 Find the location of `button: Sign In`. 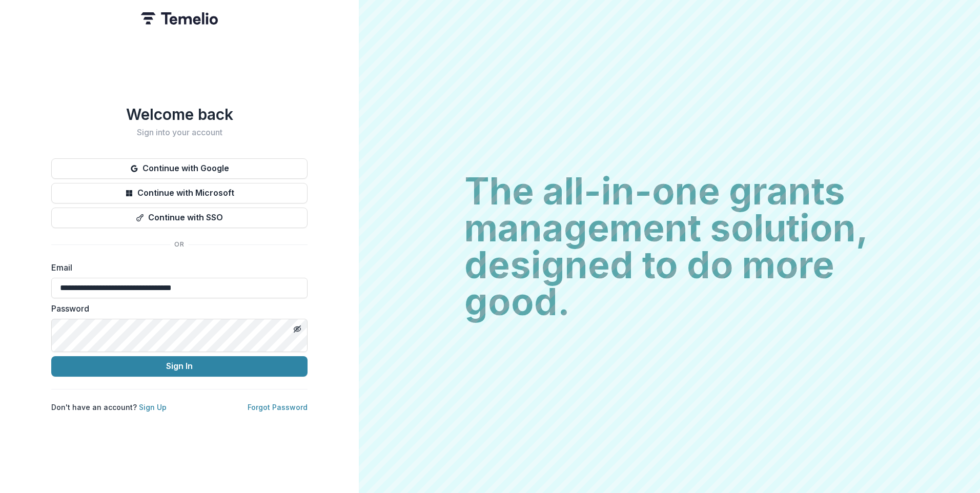

button: Sign In is located at coordinates (179, 366).